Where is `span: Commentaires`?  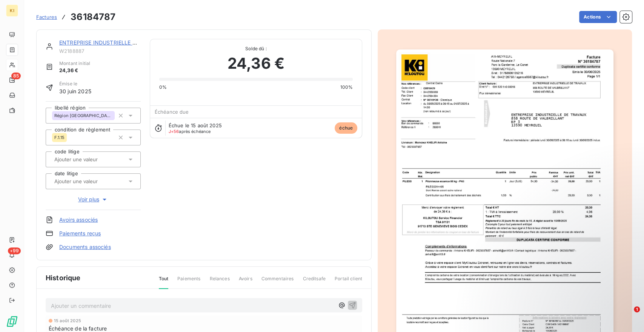 span: Commentaires is located at coordinates (278, 281).